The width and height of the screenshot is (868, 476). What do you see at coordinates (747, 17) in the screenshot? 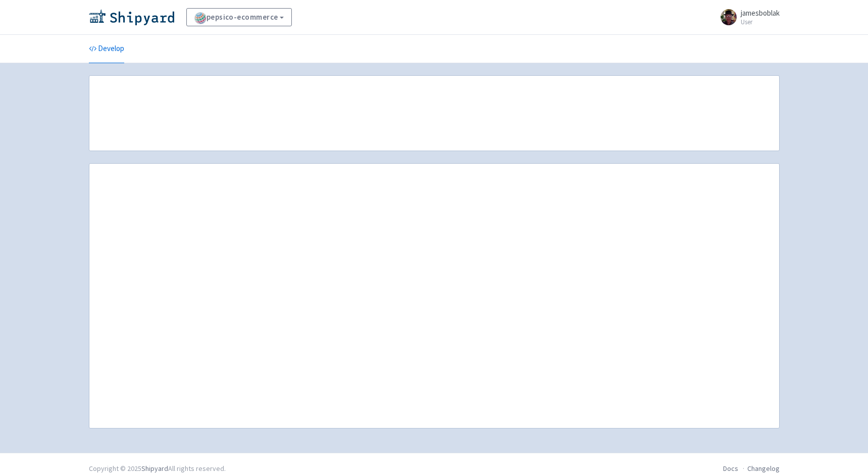
I see `a: jamesboblak User` at bounding box center [747, 17].